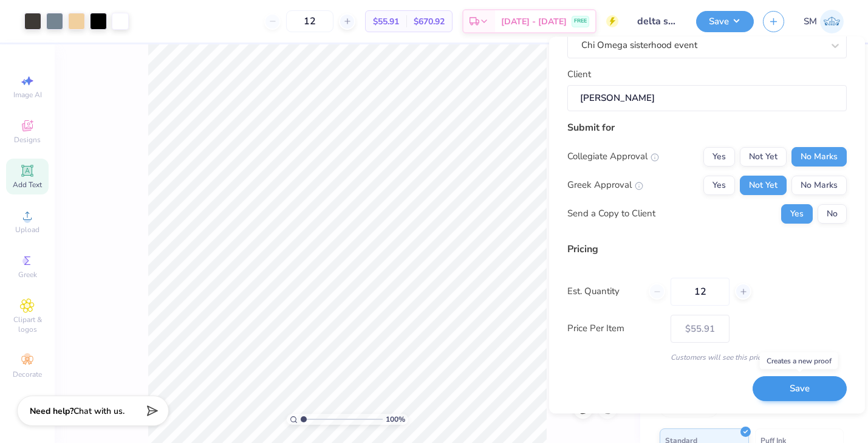  Describe the element at coordinates (28, 229) in the screenshot. I see `span: Upload` at that location.